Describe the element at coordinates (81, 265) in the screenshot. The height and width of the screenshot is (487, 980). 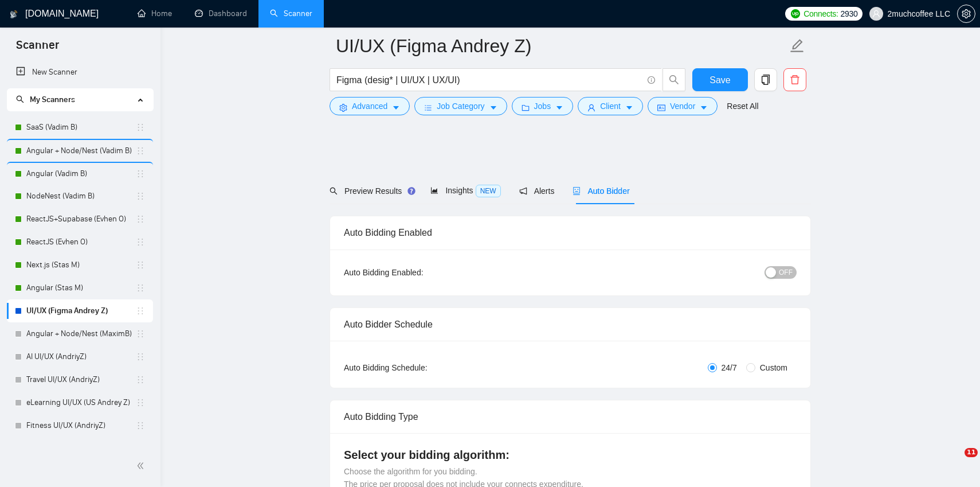
I see `a: Next.js (Stas M)` at that location.